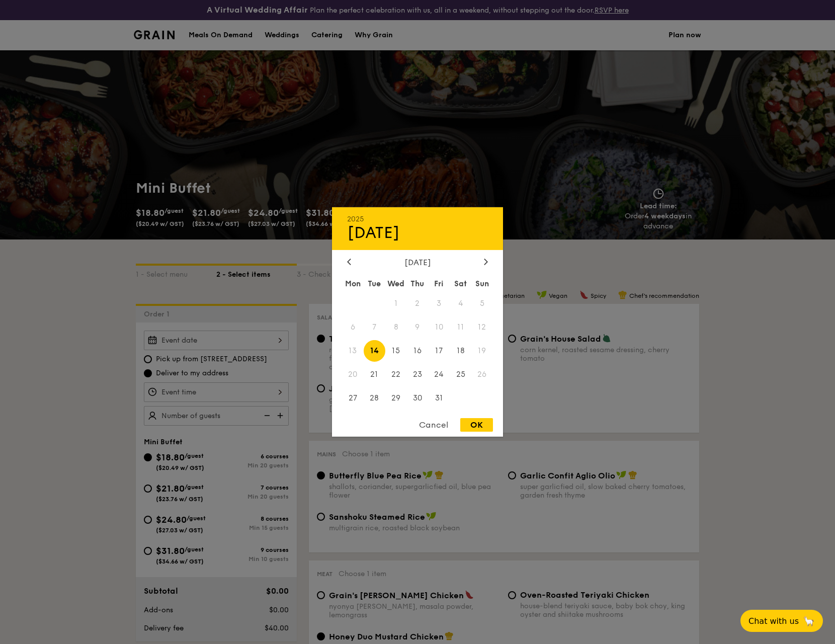 The image size is (835, 644). What do you see at coordinates (482, 304) in the screenshot?
I see `span: 5` at bounding box center [482, 304].